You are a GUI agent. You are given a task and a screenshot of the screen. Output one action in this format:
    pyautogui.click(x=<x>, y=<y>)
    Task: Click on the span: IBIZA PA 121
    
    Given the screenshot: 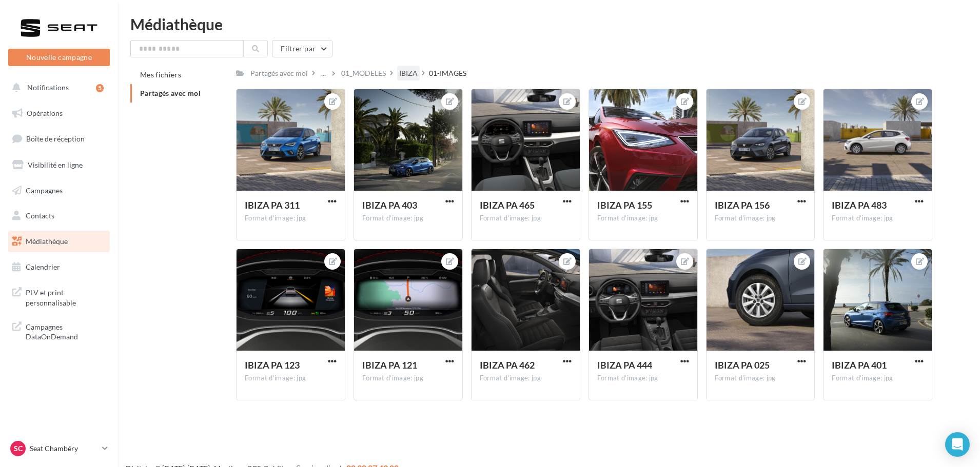 What is the action you would take?
    pyautogui.click(x=390, y=366)
    